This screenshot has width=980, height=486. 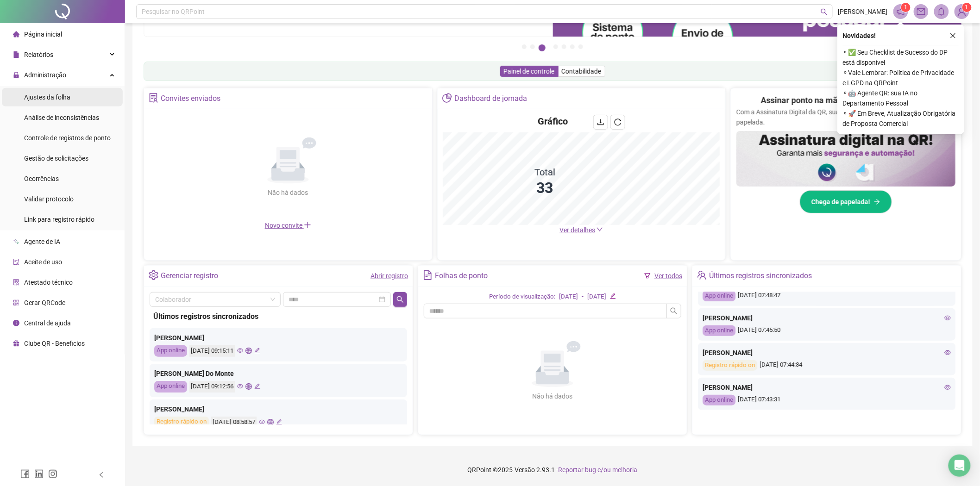 I want to click on span: reload, so click(x=618, y=122).